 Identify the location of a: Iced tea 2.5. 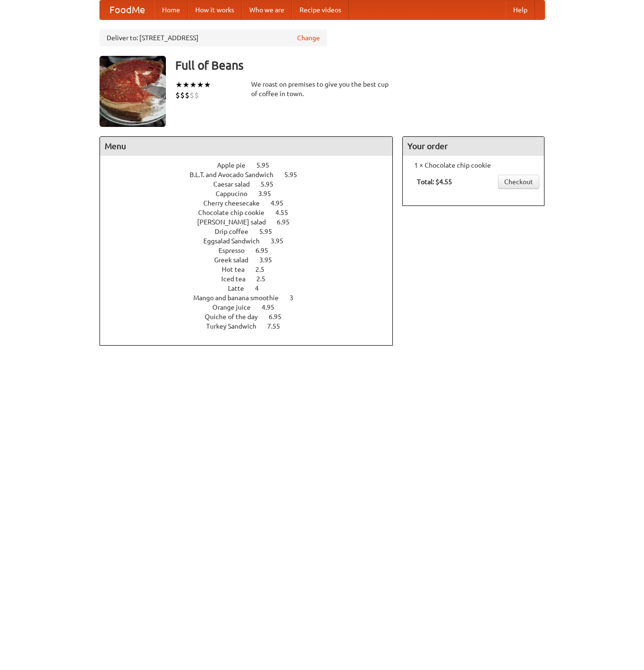
(252, 279).